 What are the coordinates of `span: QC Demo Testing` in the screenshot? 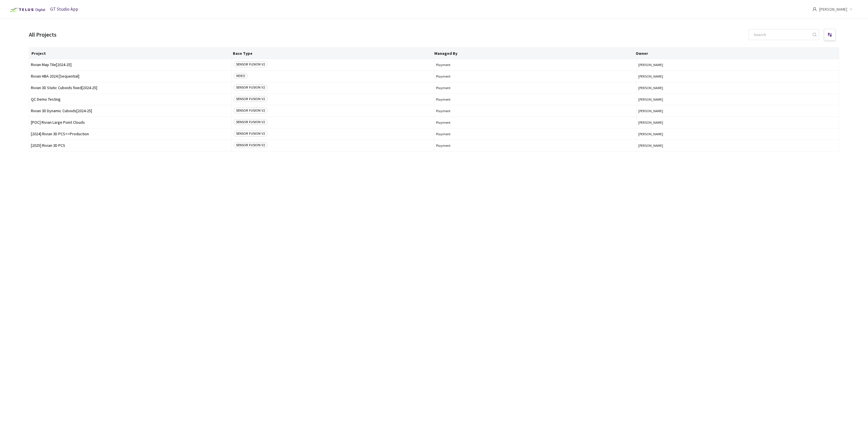 It's located at (130, 99).